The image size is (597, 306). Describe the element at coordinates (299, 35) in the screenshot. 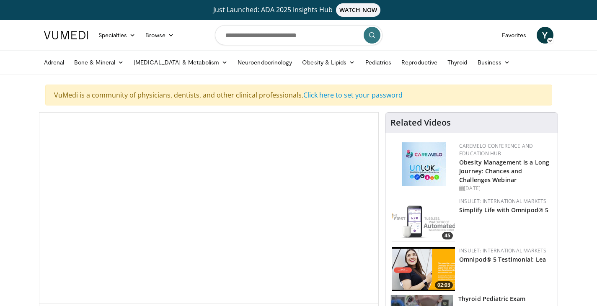

I see `input: Search topics, interventions` at that location.